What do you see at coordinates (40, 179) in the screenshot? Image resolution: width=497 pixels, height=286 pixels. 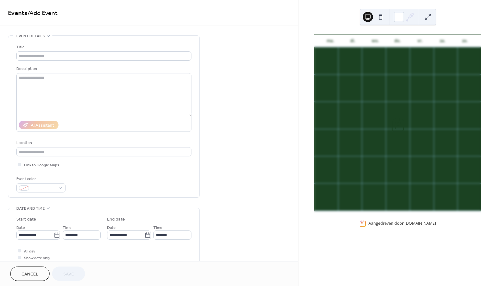 I see `div: Event color` at bounding box center [40, 179].